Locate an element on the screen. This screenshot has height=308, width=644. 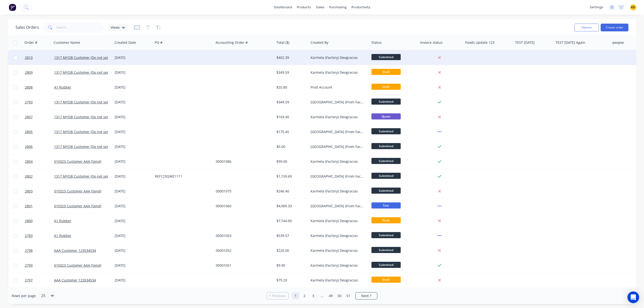
span: 2800 is located at coordinates (29, 221).